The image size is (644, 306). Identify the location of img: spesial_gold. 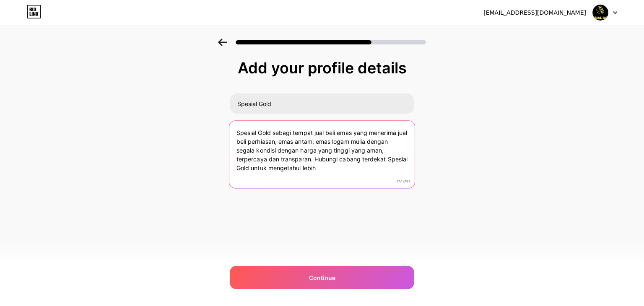
(600, 12).